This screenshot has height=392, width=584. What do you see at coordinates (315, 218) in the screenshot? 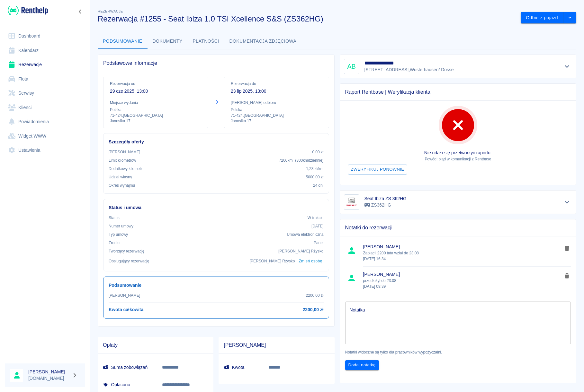
I see `p: W trakcie` at bounding box center [315, 218].